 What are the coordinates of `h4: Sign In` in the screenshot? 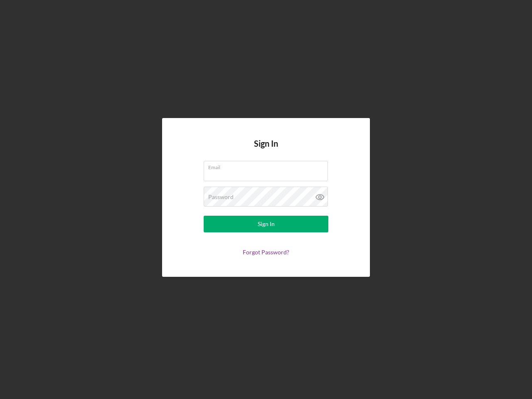 It's located at (266, 149).